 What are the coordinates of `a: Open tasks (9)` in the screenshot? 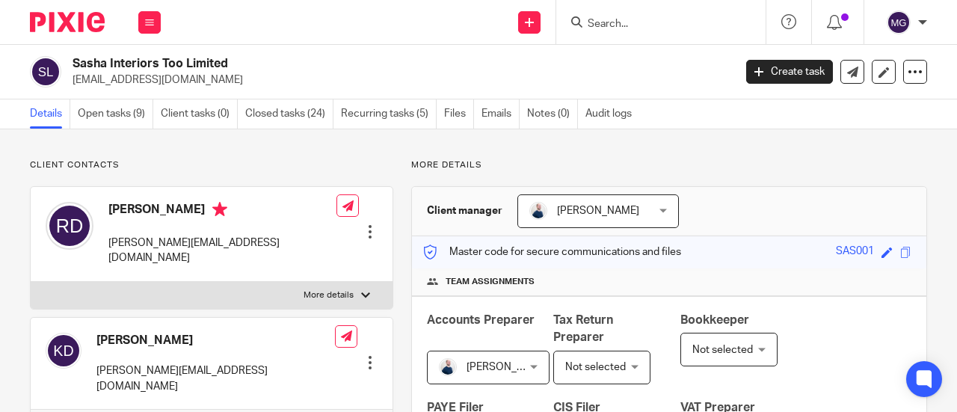 It's located at (115, 114).